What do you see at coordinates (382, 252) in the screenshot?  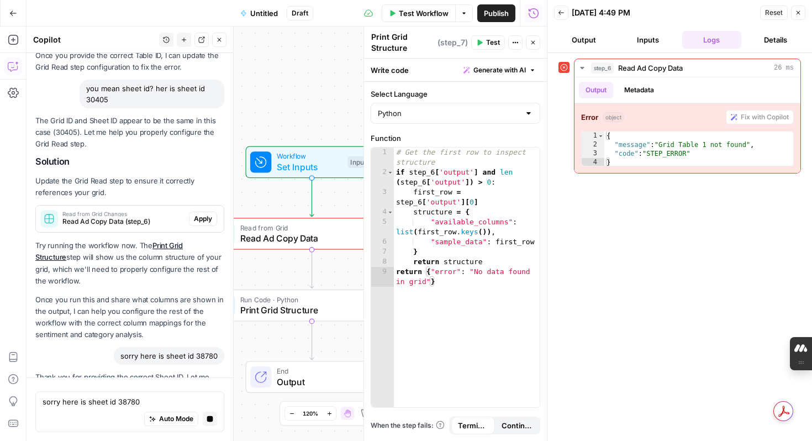 I see `div: 7` at bounding box center [382, 252].